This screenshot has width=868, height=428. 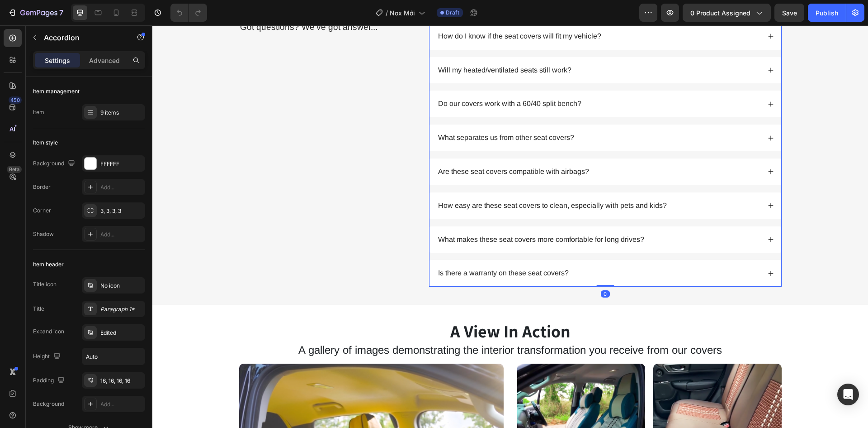 What do you see at coordinates (122, 309) in the screenshot?
I see `div: Paragraph 1*` at bounding box center [122, 309].